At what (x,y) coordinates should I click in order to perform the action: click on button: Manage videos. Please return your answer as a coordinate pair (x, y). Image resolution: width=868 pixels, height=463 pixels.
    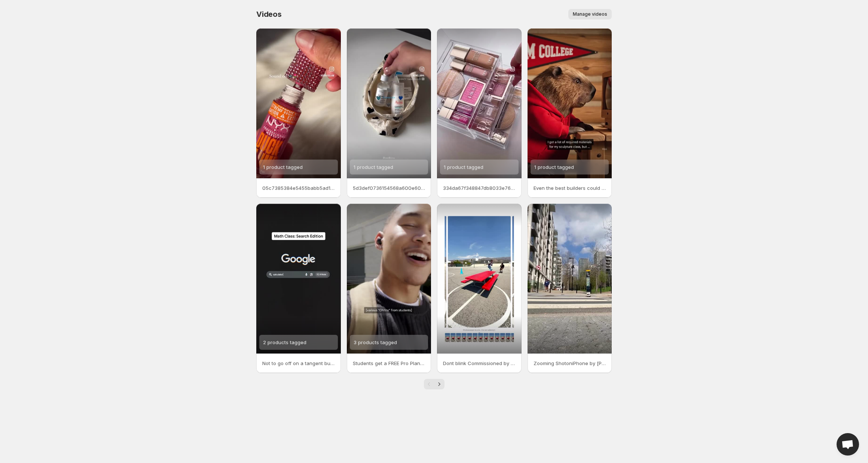
    Looking at the image, I should click on (590, 14).